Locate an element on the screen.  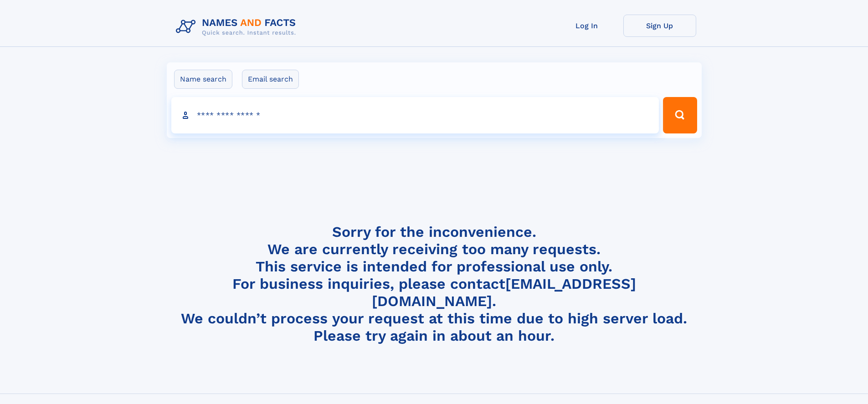
a: Log In is located at coordinates (587, 25).